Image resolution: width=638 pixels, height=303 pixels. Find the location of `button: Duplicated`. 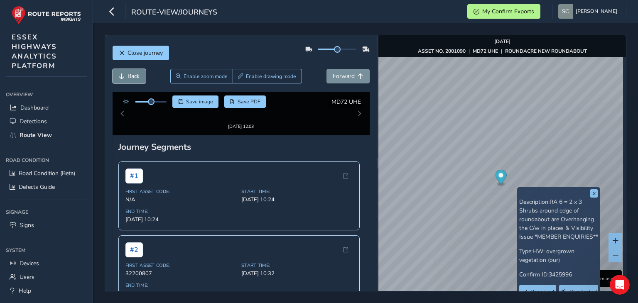

button: Duplicated is located at coordinates (579, 292).